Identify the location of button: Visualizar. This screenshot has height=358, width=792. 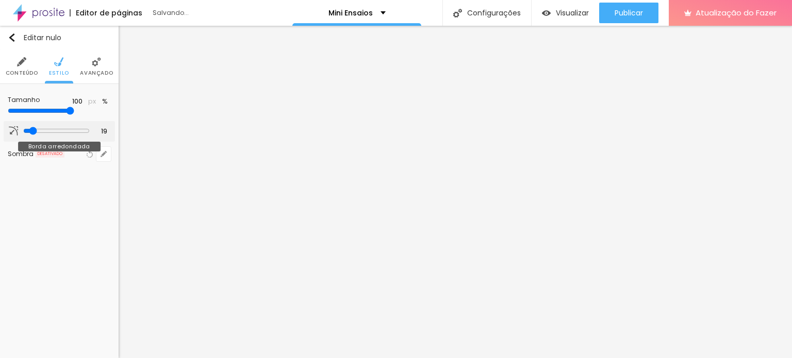
(565, 13).